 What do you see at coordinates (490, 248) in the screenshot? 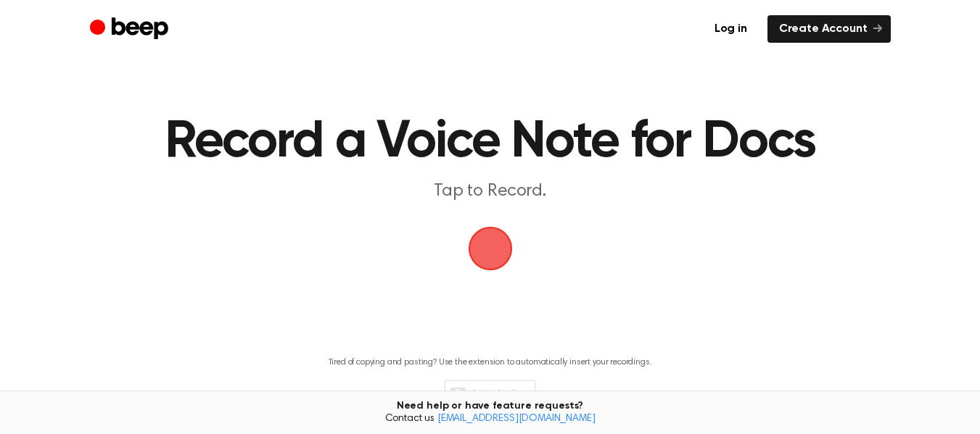
I see `img: Beep Logo` at bounding box center [490, 248].